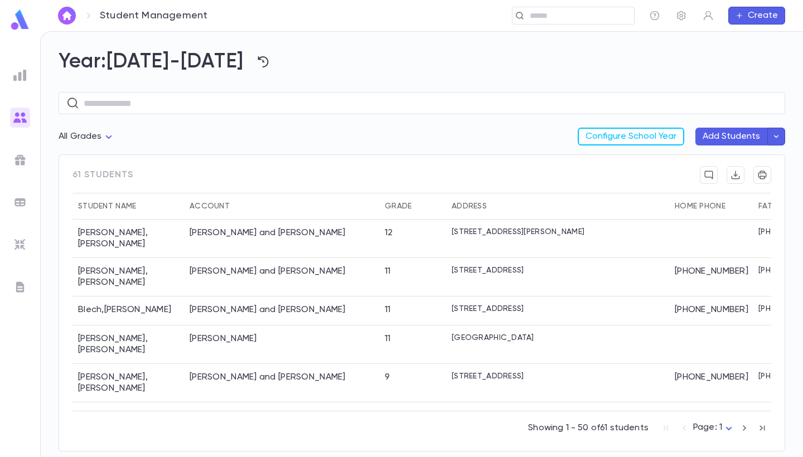 This screenshot has width=803, height=457. What do you see at coordinates (268, 233) in the screenshot?
I see `div: Abrams, Shlomo and Hudis` at bounding box center [268, 233].